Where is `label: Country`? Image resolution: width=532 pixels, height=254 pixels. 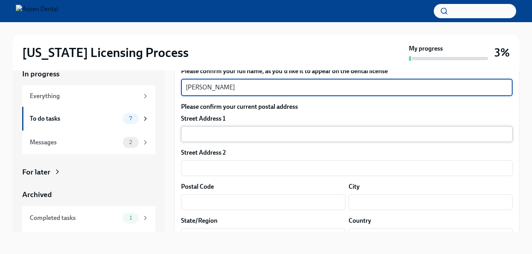
label: Country is located at coordinates (360, 221).